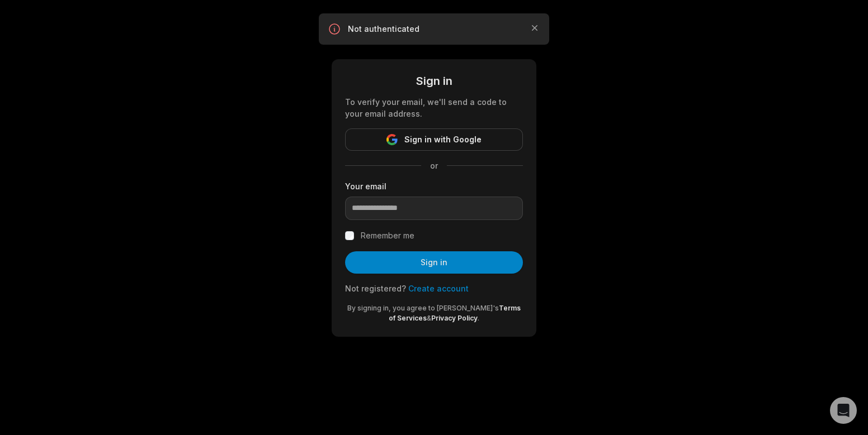 The height and width of the screenshot is (435, 868). Describe the element at coordinates (388, 236) in the screenshot. I see `label: Remember me` at that location.